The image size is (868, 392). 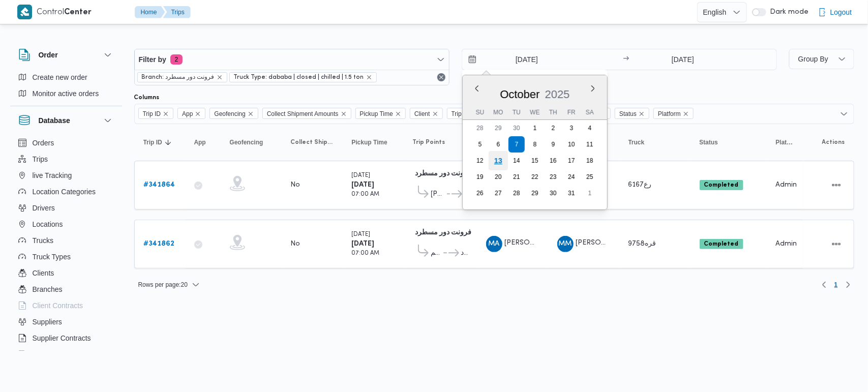 What do you see at coordinates (844, 114) in the screenshot?
I see `button: Open list of options` at bounding box center [844, 114].